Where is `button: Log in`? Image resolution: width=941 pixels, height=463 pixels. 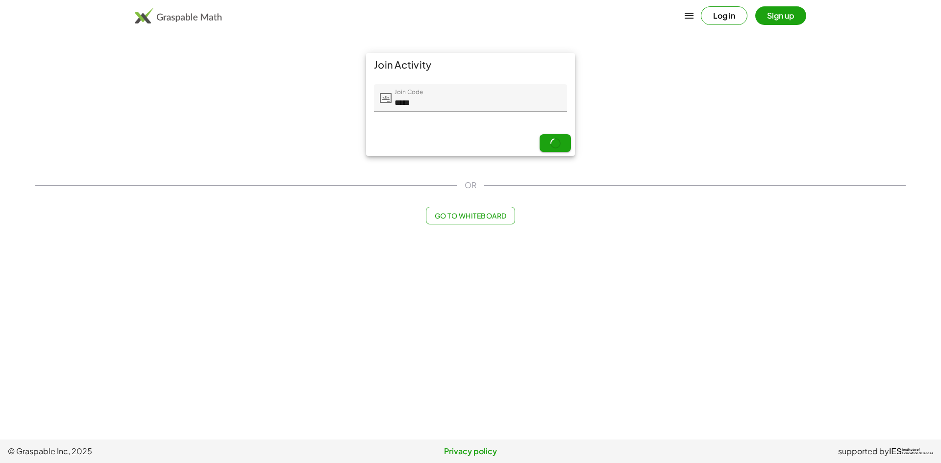
button: Log in is located at coordinates (724, 16).